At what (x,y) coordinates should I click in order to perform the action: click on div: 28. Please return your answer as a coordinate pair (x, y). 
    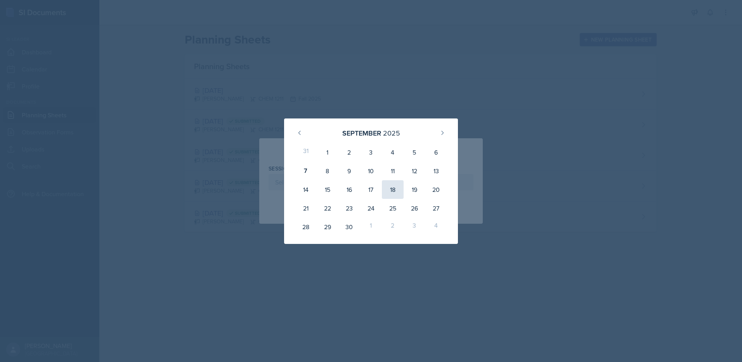
    Looking at the image, I should click on (306, 227).